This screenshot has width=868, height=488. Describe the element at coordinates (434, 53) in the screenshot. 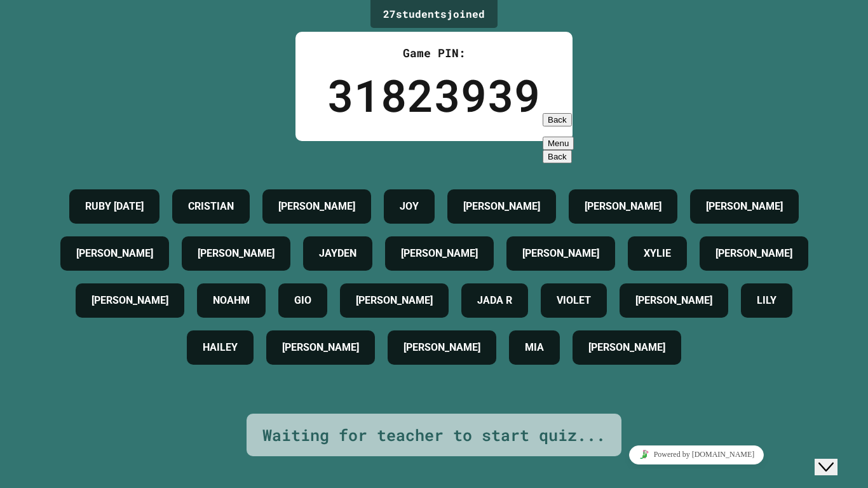

I see `div: Game PIN:` at that location.